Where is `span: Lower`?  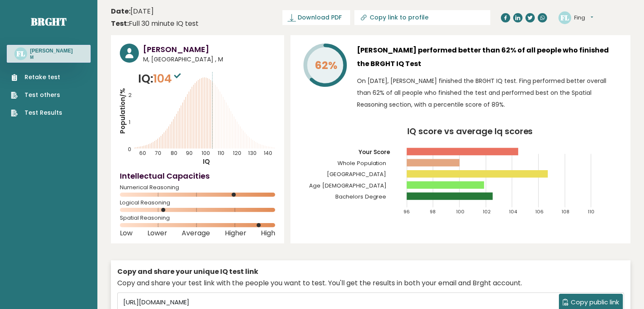 span: Lower is located at coordinates (157, 233).